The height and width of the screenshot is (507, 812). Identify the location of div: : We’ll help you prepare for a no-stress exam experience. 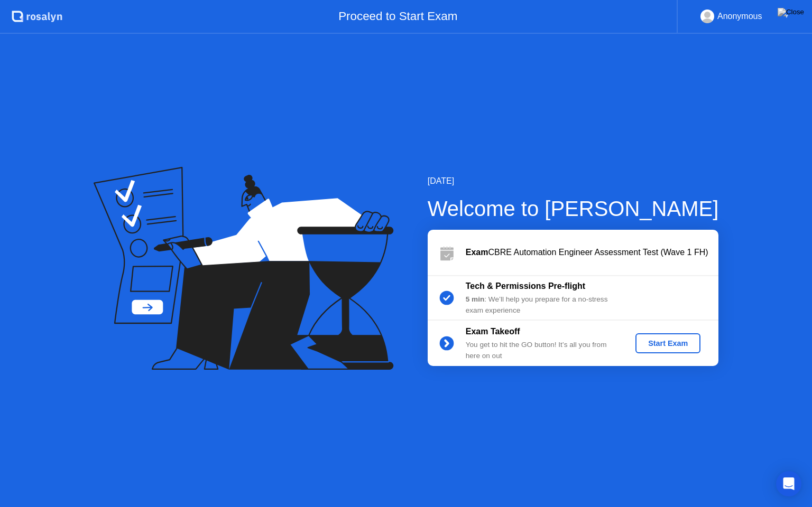
(541, 305).